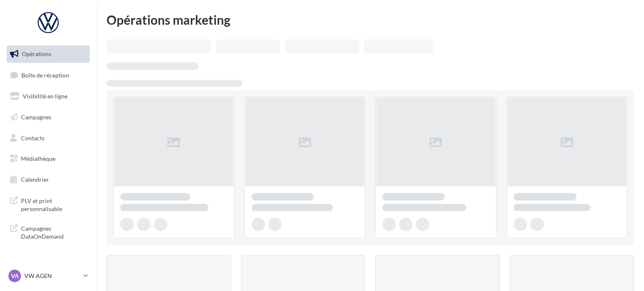  What do you see at coordinates (48, 231) in the screenshot?
I see `a: Campagnes DataOnDemand` at bounding box center [48, 231].